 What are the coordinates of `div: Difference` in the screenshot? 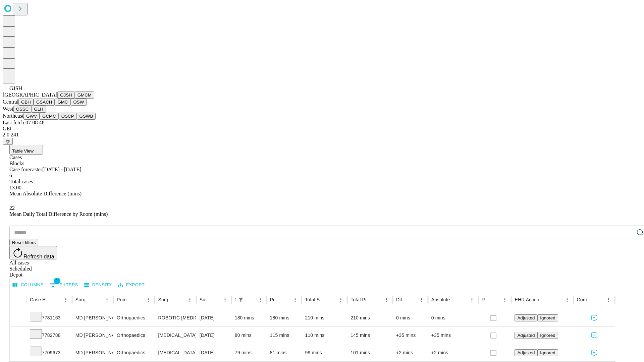 It's located at (402, 299).